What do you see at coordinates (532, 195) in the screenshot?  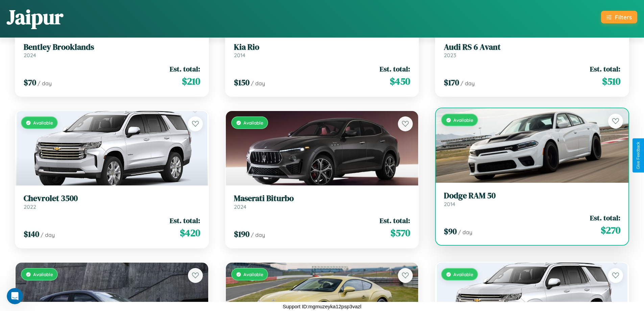 I see `h3: Dodge RAM 50` at bounding box center [532, 195].